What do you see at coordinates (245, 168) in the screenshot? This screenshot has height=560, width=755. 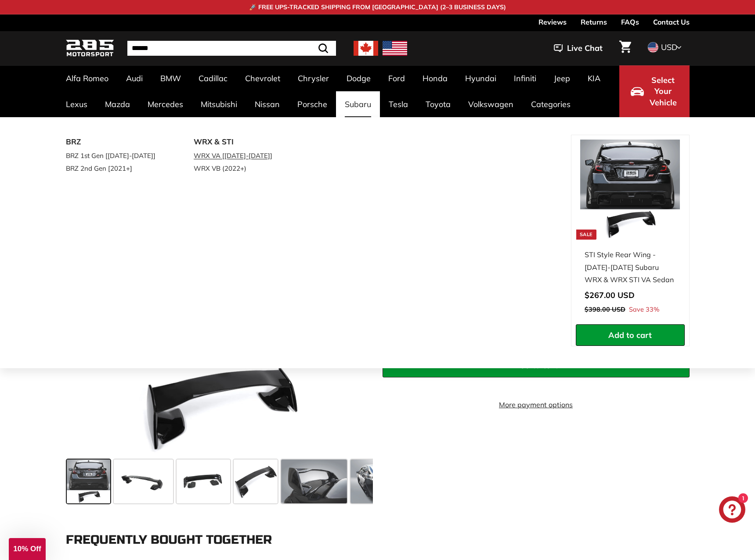 I see `a: WRX VB (2022+)` at bounding box center [245, 168].